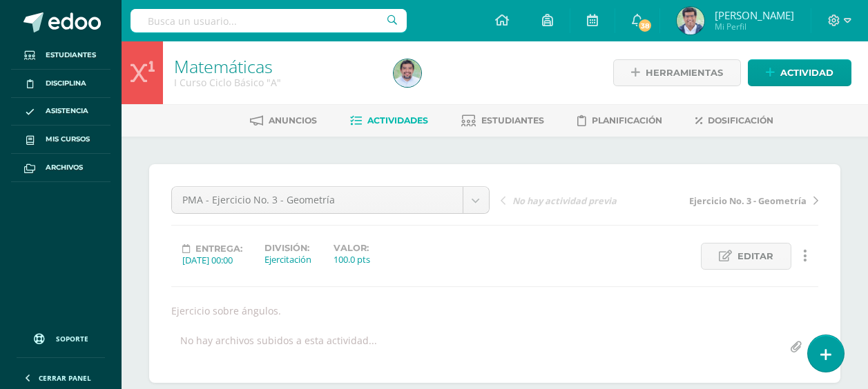  What do you see at coordinates (748, 201) in the screenshot?
I see `span: Ejercicio No. 3 - Geometría` at bounding box center [748, 201].